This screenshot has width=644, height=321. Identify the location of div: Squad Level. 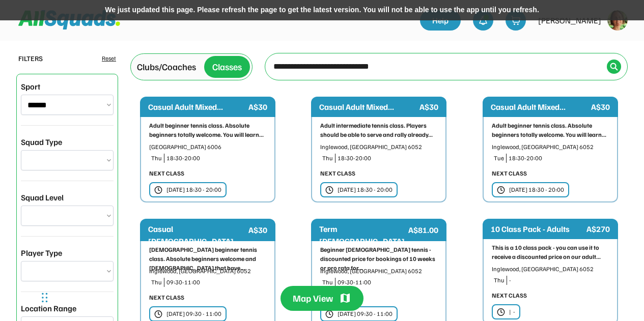
(42, 198).